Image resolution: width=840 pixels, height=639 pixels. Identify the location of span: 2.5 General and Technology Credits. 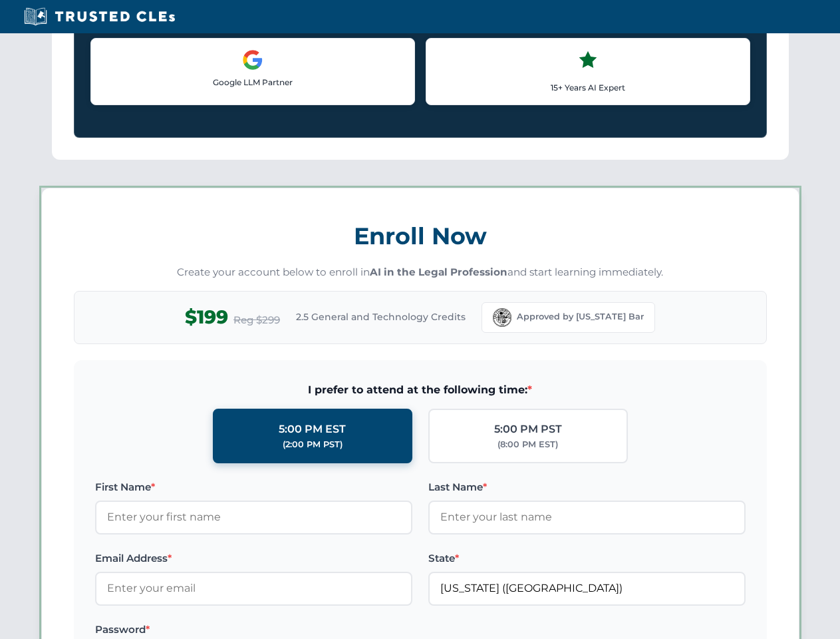
(381, 317).